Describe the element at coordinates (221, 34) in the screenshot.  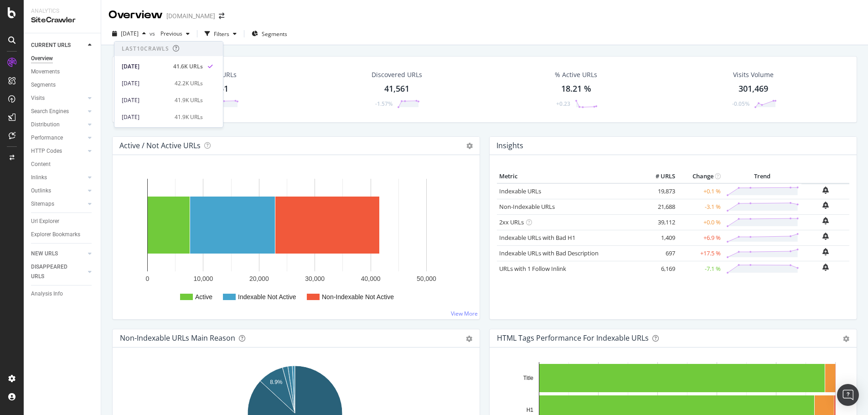
I see `div: Filters` at that location.